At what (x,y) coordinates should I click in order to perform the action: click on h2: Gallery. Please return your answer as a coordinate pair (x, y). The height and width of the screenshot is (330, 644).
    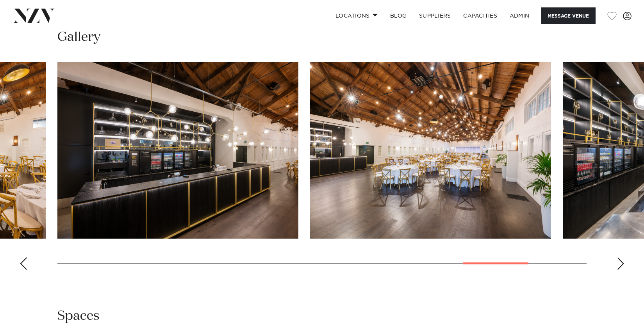
    Looking at the image, I should click on (79, 37).